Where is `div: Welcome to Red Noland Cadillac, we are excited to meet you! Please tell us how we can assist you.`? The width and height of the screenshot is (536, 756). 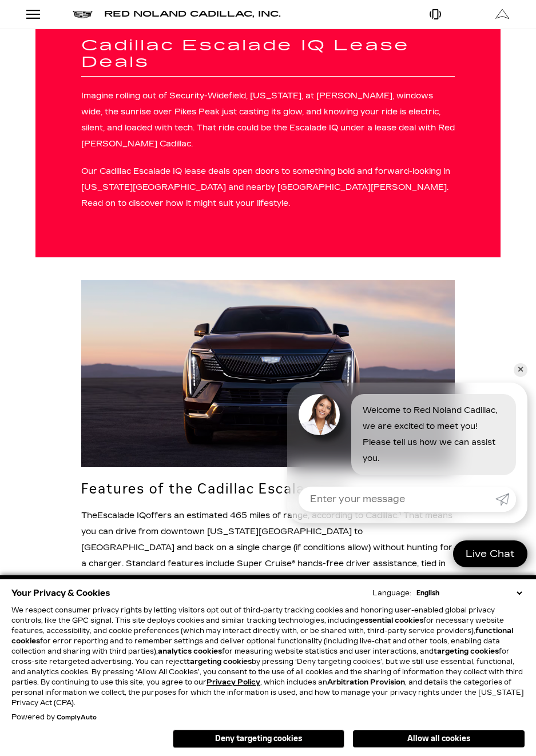
div: Welcome to Red Noland Cadillac, we are excited to meet you! Please tell us how we can assist you. is located at coordinates (434, 435).